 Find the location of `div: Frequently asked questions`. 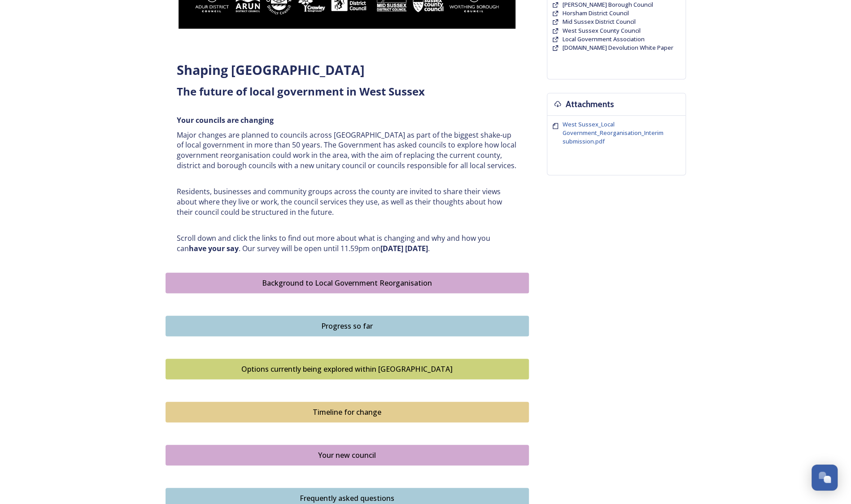

div: Frequently asked questions is located at coordinates (347, 498).